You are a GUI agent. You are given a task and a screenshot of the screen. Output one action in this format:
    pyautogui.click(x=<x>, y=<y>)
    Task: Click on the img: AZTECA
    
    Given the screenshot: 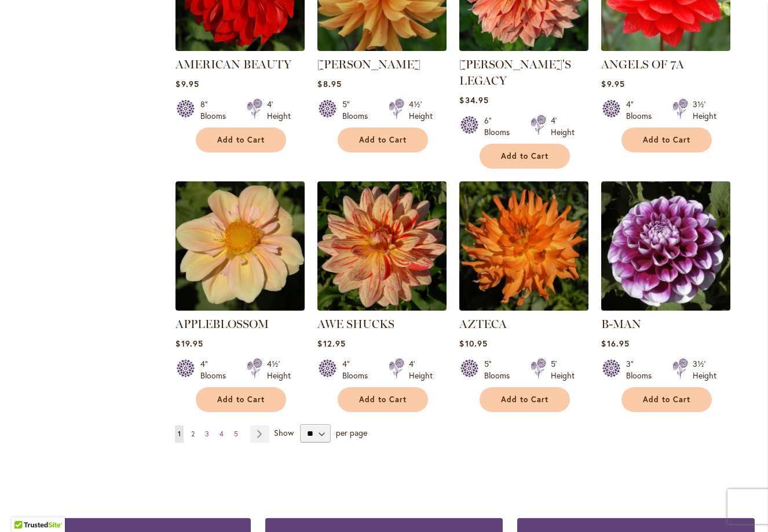 What is the action you would take?
    pyautogui.click(x=523, y=246)
    